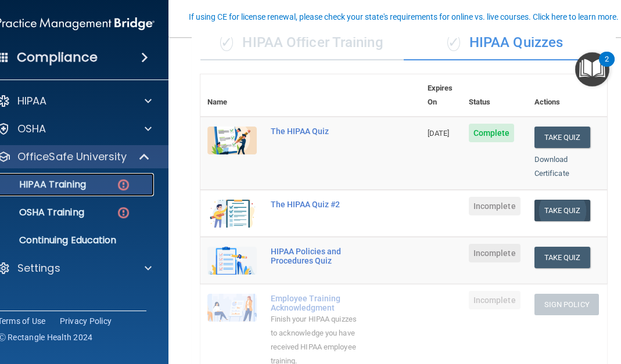 The image size is (621, 364). I want to click on p: HIPAA, so click(32, 101).